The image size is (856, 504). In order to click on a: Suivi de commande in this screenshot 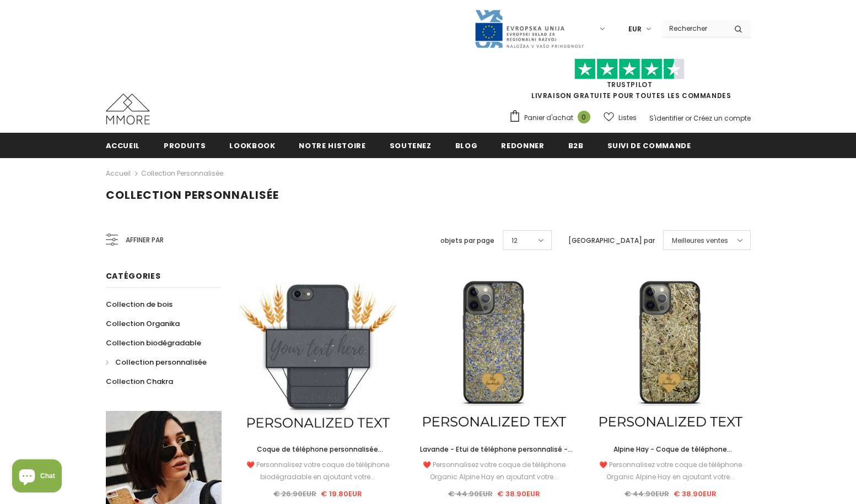, I will do `click(649, 145)`.